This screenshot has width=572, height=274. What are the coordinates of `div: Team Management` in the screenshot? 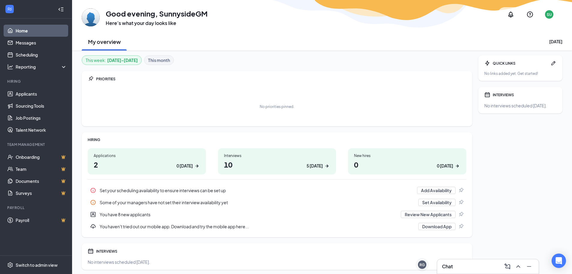 It's located at (36, 144).